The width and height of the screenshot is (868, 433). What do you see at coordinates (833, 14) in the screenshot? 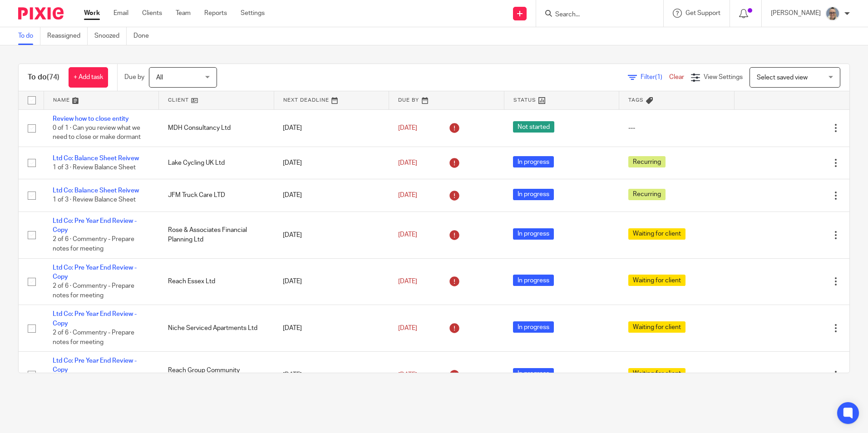
I see `img: Website%20Headshot.png` at bounding box center [833, 14].